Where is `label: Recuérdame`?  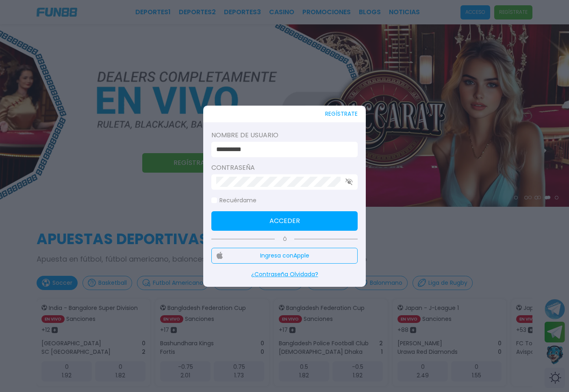
label: Recuérdame is located at coordinates (234, 201).